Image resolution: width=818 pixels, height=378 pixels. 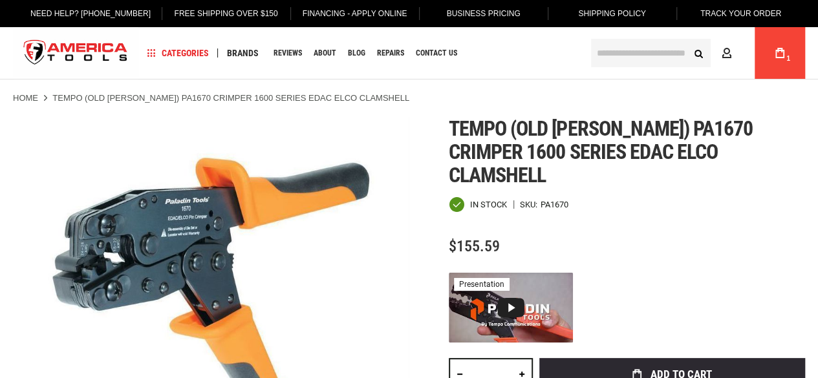 What do you see at coordinates (356, 53) in the screenshot?
I see `a: Blog` at bounding box center [356, 53].